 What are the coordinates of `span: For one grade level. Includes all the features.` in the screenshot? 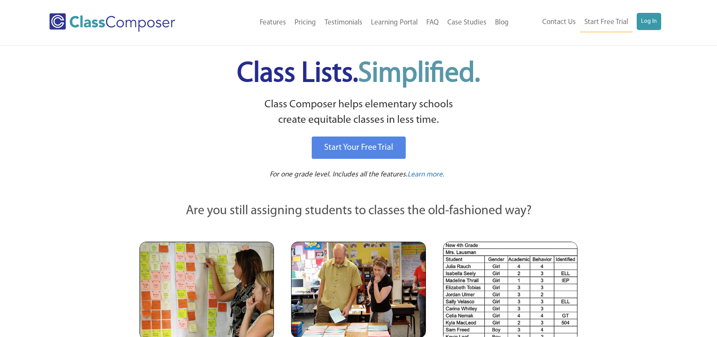 It's located at (338, 174).